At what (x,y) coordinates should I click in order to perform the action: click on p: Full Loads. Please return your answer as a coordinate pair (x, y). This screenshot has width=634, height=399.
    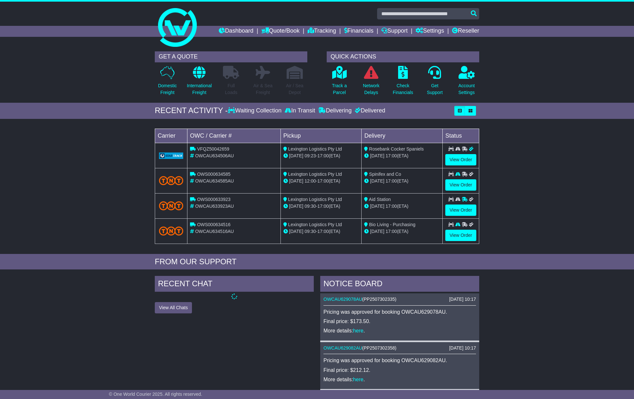
    Looking at the image, I should click on (231, 89).